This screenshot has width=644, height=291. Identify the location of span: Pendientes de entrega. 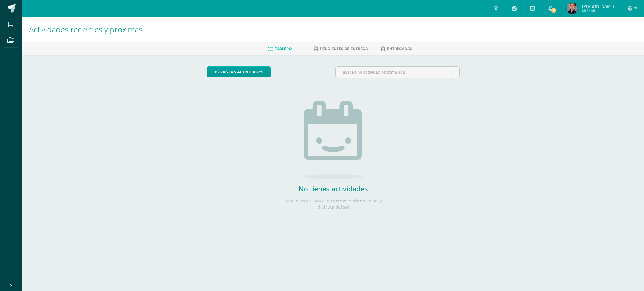
(344, 48).